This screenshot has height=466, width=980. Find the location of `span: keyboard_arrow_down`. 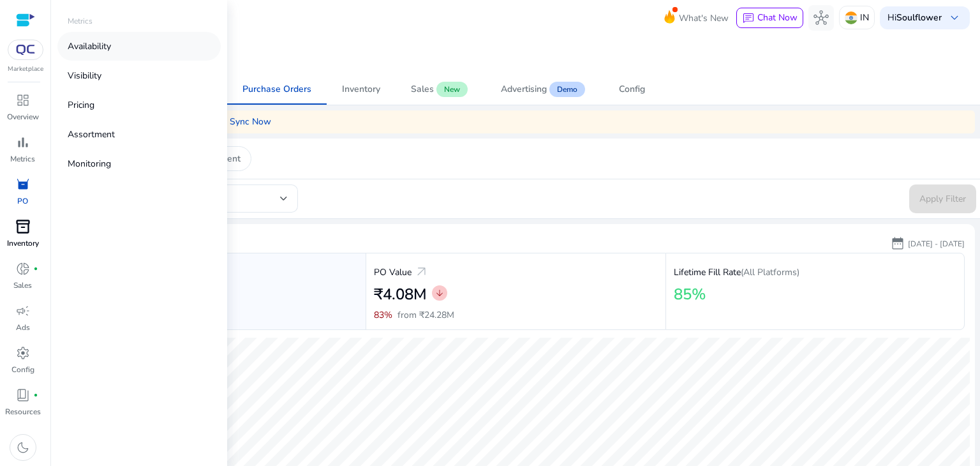

span: keyboard_arrow_down is located at coordinates (954, 18).